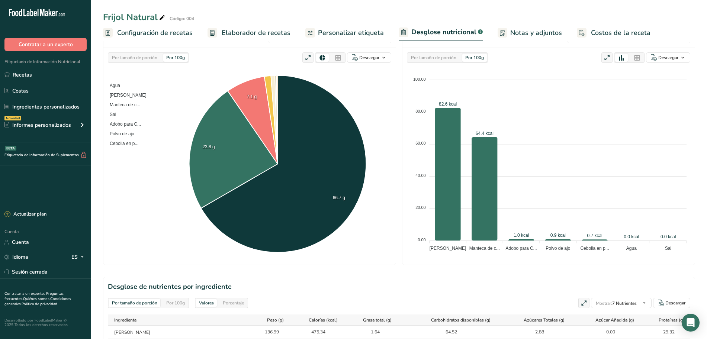  What do you see at coordinates (170, 287) in the screenshot?
I see `font: Desglose de nutrientes por ingrediente` at bounding box center [170, 287].